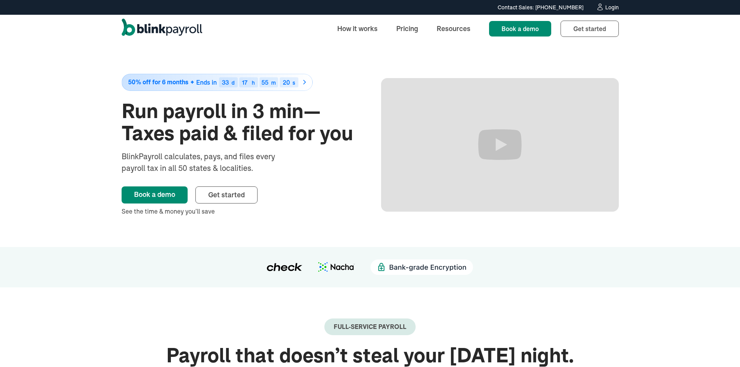 The height and width of the screenshot is (367, 740). What do you see at coordinates (245, 82) in the screenshot?
I see `span: 17` at bounding box center [245, 82].